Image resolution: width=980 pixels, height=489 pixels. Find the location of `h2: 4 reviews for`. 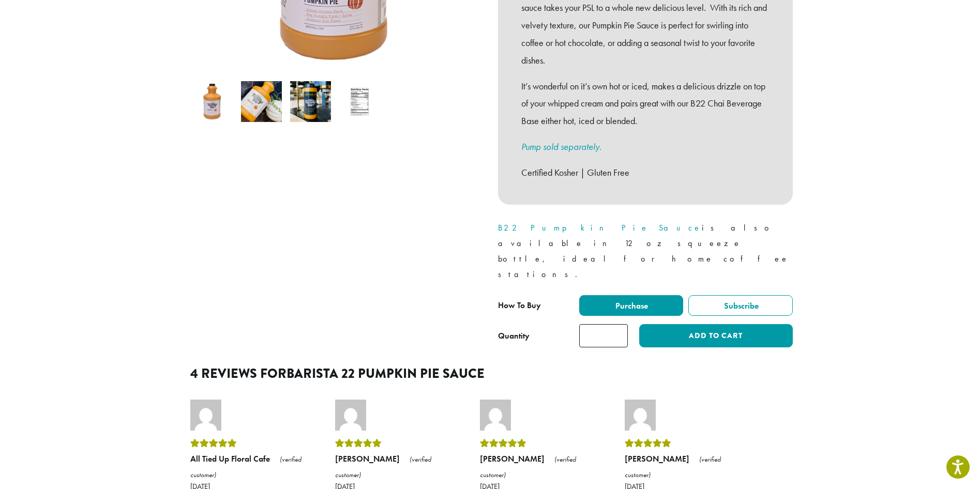

h2: 4 reviews for is located at coordinates (490, 374).